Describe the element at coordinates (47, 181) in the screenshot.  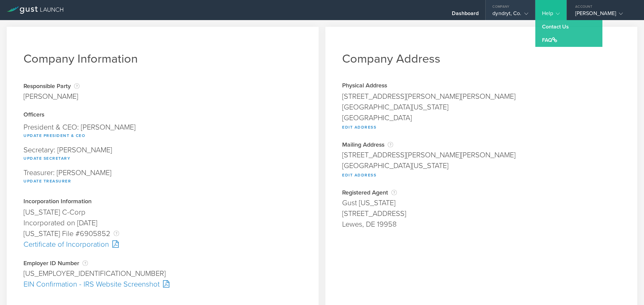
I see `button: Update Treasurer` at that location.